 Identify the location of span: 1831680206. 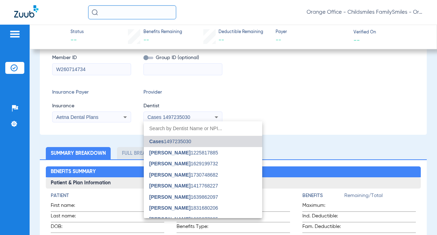
(184, 208).